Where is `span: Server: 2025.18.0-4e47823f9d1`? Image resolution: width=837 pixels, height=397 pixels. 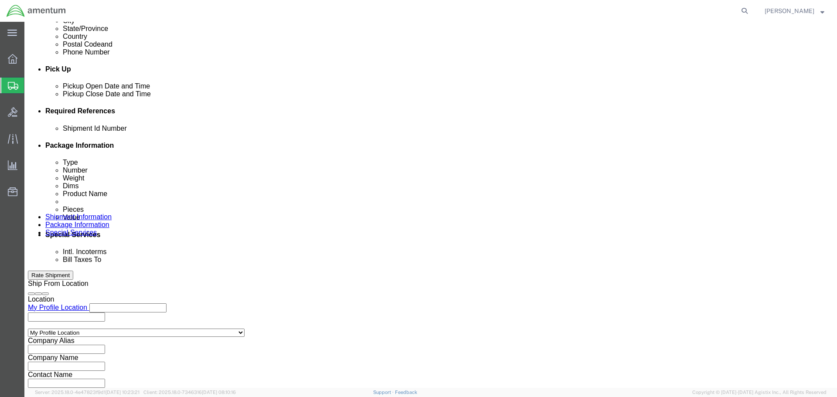 span: Server: 2025.18.0-4e47823f9d1 is located at coordinates (87, 392).